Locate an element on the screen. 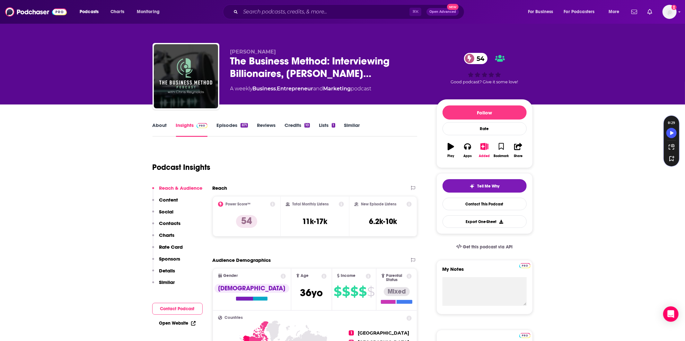 The width and height of the screenshot is (685, 341). button: Contact Podcast is located at coordinates (177, 309).